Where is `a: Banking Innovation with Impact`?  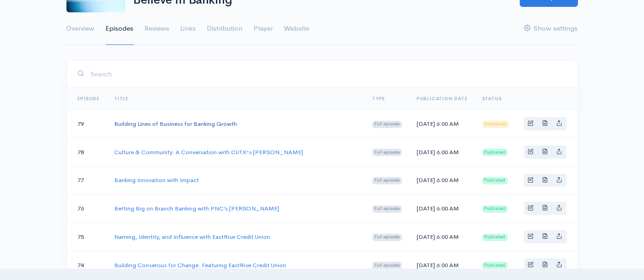 a: Banking Innovation with Impact is located at coordinates (156, 180).